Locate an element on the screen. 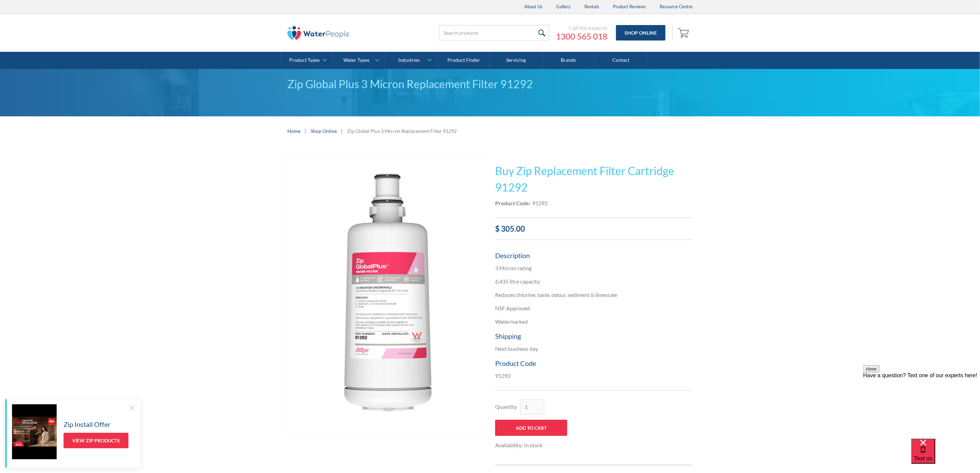 This screenshot has height=473, width=980. div: $ 305.00 is located at coordinates (594, 229).